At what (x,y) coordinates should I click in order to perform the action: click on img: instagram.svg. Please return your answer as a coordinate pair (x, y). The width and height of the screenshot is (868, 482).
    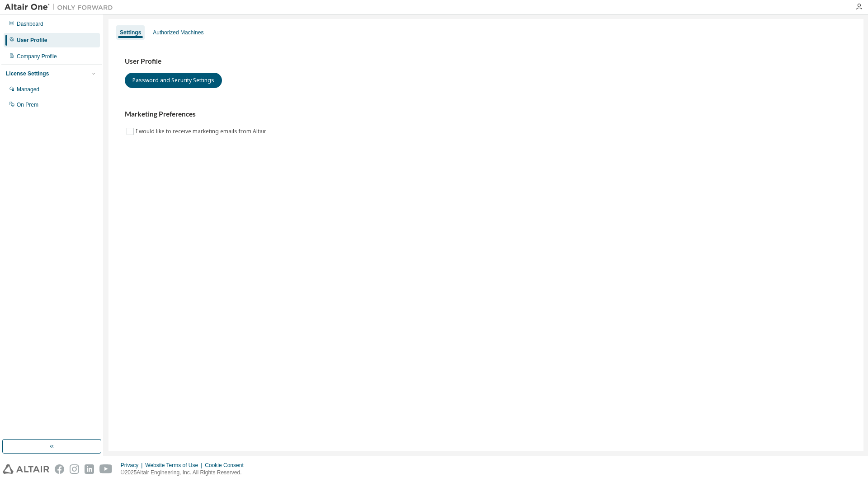
    Looking at the image, I should click on (74, 469).